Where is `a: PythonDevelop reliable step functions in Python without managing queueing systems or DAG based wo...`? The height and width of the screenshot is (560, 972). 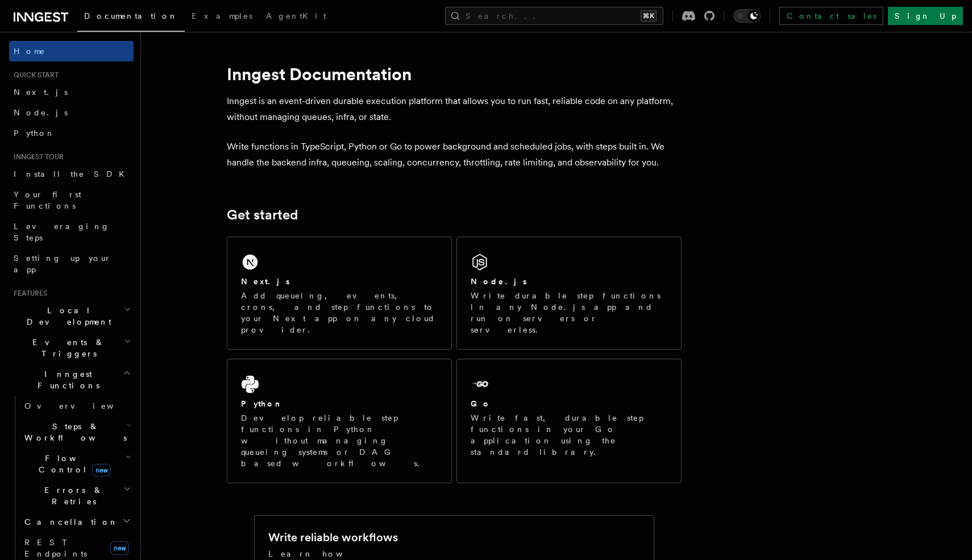 a: PythonDevelop reliable step functions in Python without managing queueing systems or DAG based wo... is located at coordinates (339, 420).